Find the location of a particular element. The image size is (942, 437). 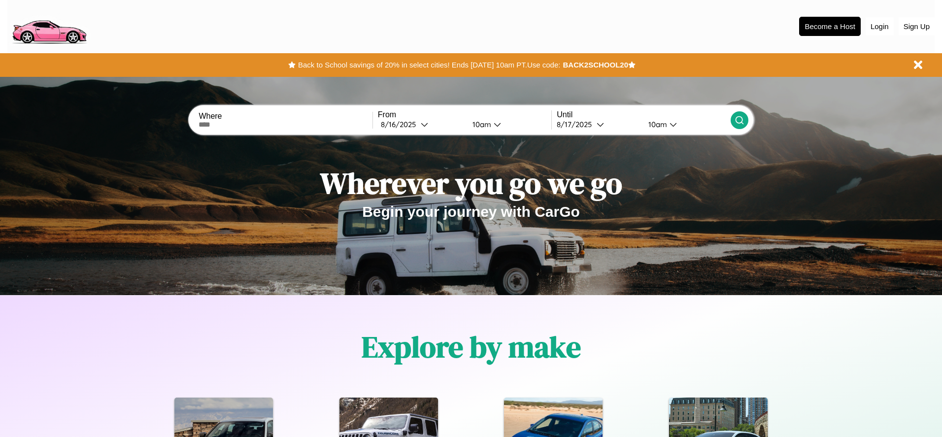

label: Until is located at coordinates (643, 115).